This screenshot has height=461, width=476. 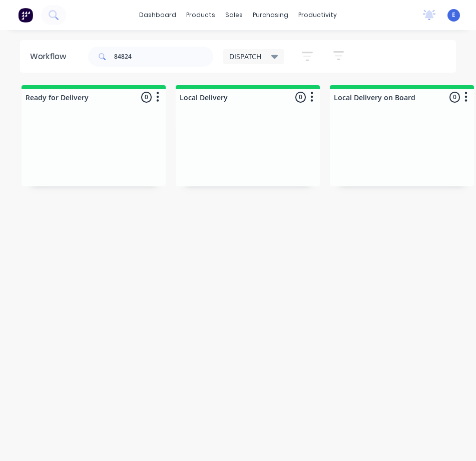 What do you see at coordinates (164, 57) in the screenshot?
I see `input: Search for orders...` at bounding box center [164, 57].